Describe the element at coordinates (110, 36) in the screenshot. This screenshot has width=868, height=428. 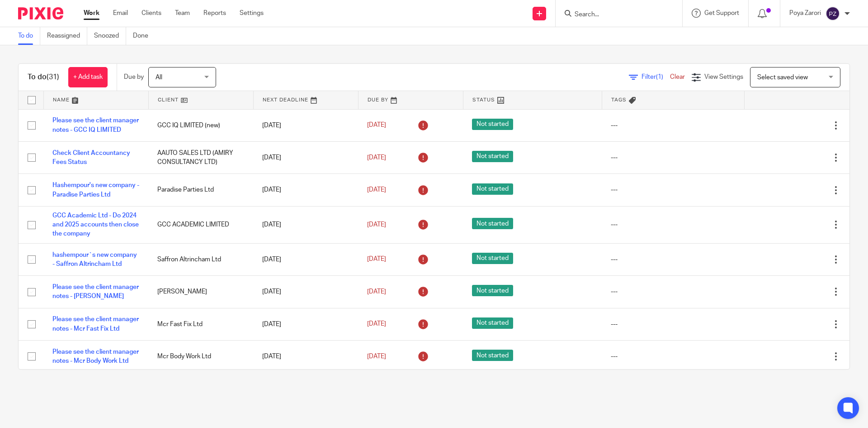
I see `a: Snoozed` at that location.